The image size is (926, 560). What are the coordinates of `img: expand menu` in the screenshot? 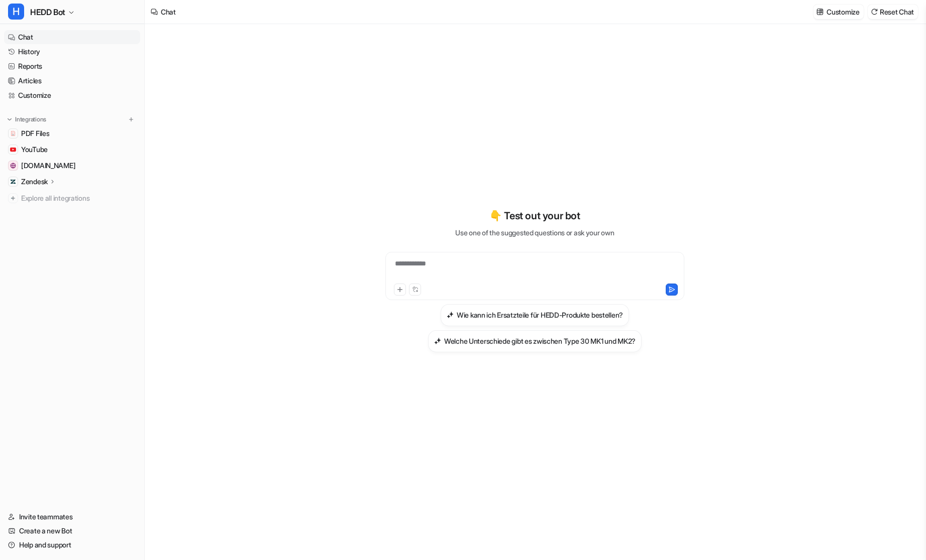 It's located at (10, 119).